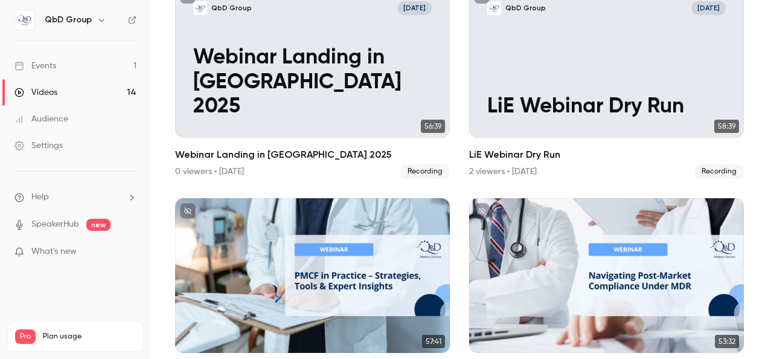 The width and height of the screenshot is (768, 359). I want to click on span: What's new, so click(54, 251).